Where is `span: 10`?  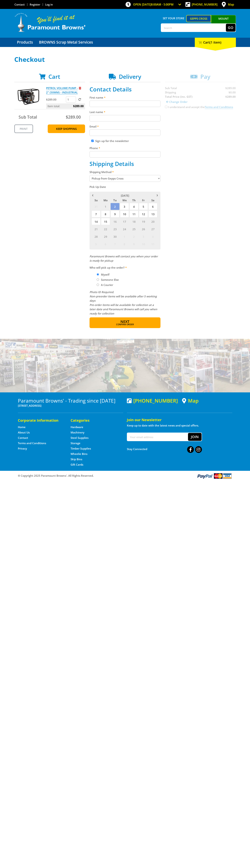 span: 10 is located at coordinates (124, 214).